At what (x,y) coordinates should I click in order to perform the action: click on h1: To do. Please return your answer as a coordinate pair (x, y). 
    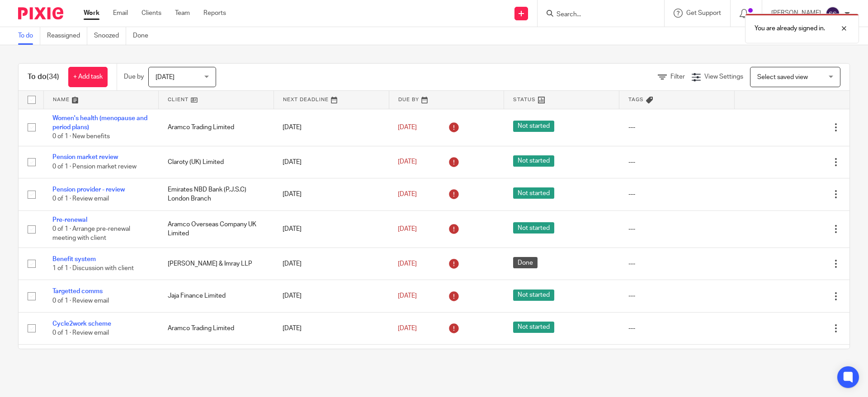
    Looking at the image, I should click on (44, 77).